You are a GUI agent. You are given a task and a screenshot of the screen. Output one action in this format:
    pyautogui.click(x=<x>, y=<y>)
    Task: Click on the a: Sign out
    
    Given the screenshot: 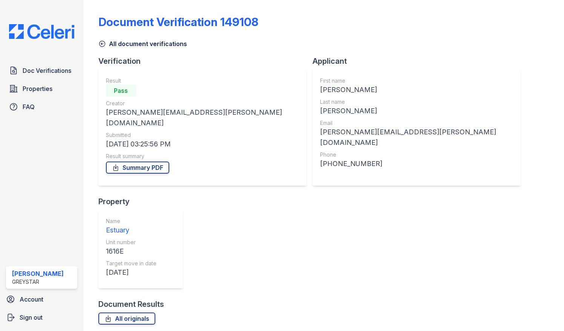 What is the action you would take?
    pyautogui.click(x=42, y=317)
    